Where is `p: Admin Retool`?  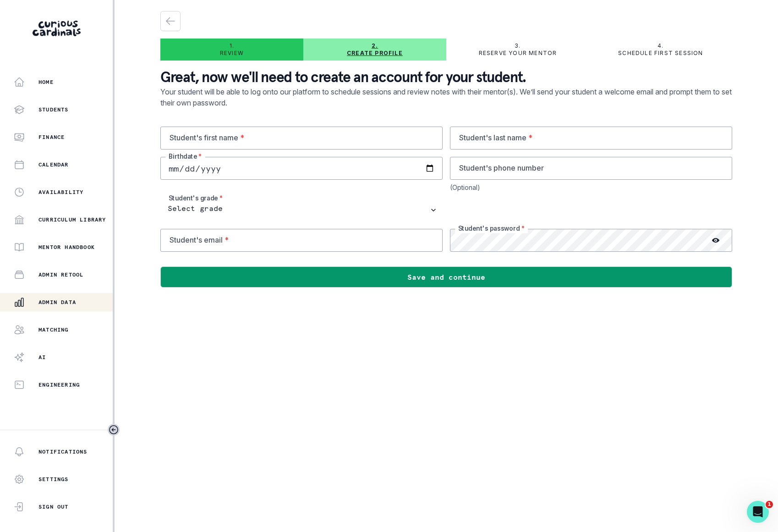
p: Admin Retool is located at coordinates (61, 274).